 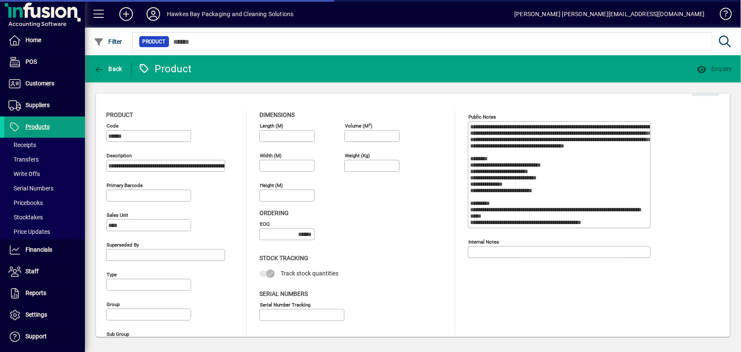 What do you see at coordinates (108, 42) in the screenshot?
I see `span: Filter` at bounding box center [108, 42].